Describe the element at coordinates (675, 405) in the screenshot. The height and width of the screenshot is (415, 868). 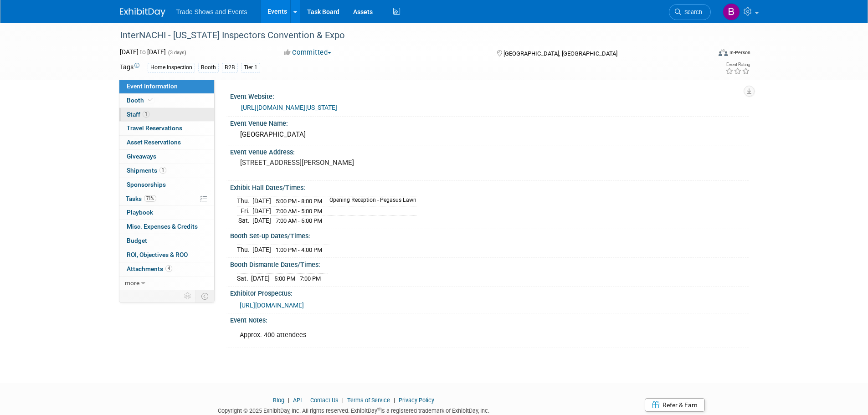
I see `a: Refer & Earn` at that location.